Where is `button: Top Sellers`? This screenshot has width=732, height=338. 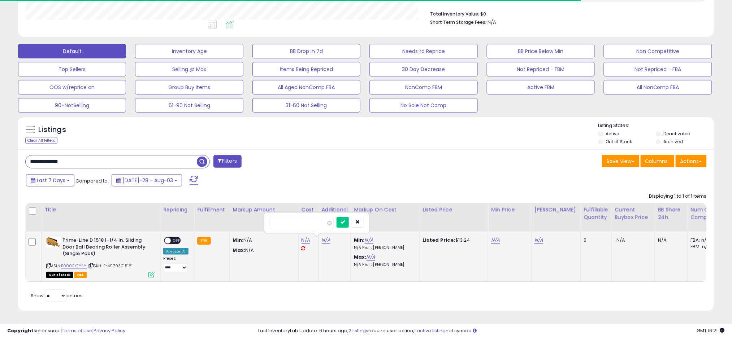 button: Top Sellers is located at coordinates (72, 69).